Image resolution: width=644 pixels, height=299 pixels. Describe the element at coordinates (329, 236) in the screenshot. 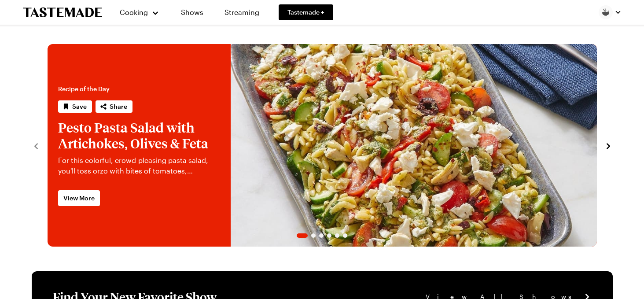

I see `span: Go to slide 4` at that location.